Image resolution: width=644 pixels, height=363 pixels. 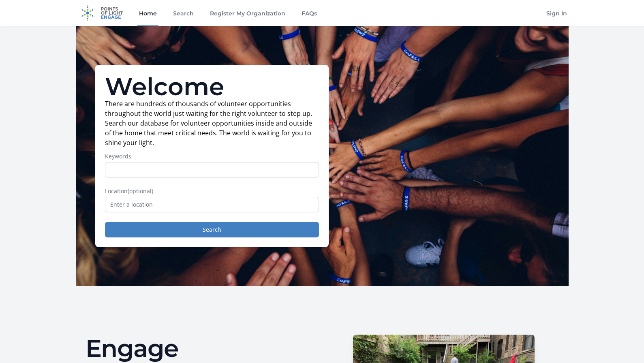 I want to click on label: Location, so click(x=212, y=191).